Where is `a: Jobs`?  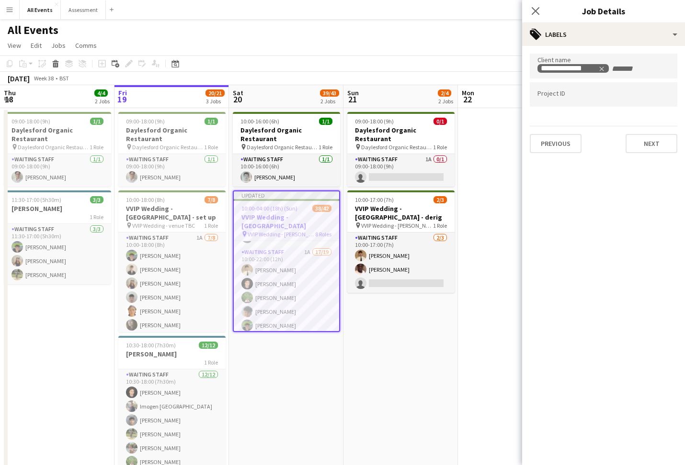 a: Jobs is located at coordinates (58, 45).